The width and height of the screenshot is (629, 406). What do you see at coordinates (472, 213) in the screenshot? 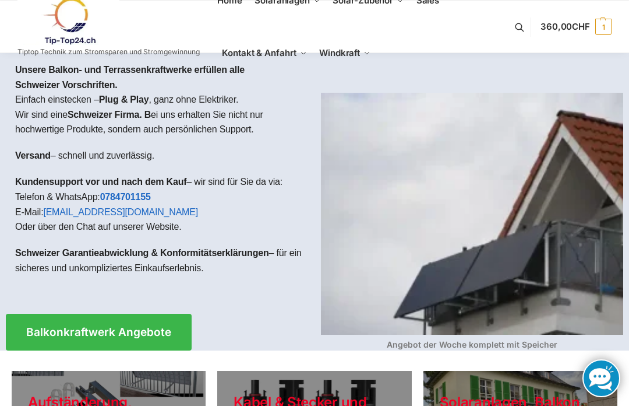
I see `img: Home 1` at bounding box center [472, 213].